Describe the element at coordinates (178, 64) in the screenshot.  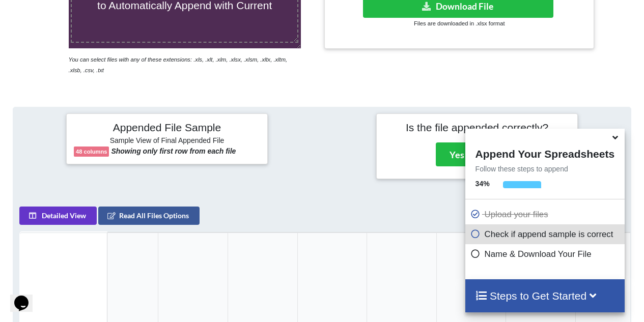
I see `i: You can select files with any of these extensions: .xls, .xlt, .xlm, .xlsx, .xlsm, .xltx, .xltm, ...` at that location.